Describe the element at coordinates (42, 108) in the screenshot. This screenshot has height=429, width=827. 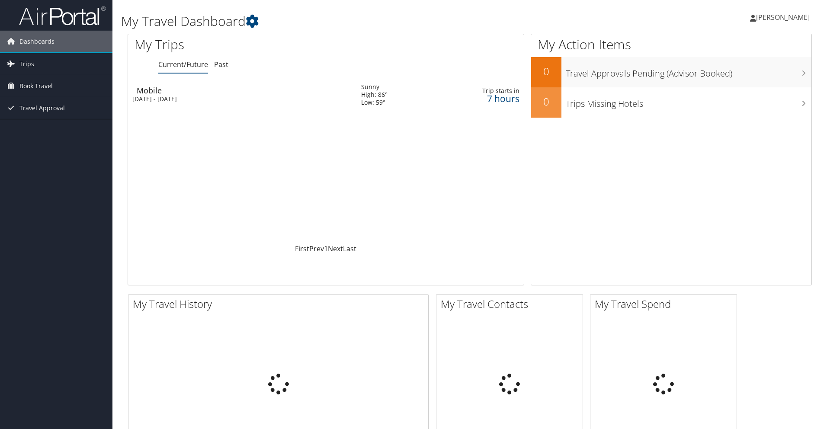
I see `span: Travel Approval` at that location.